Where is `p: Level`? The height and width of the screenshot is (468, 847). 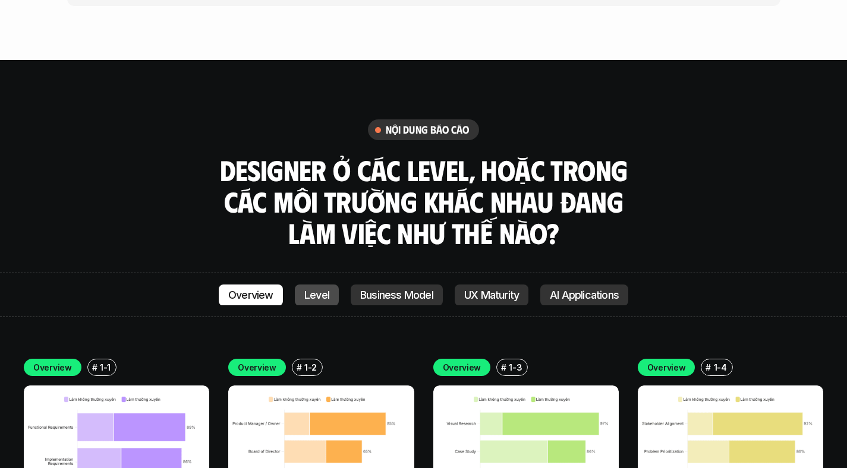
p: Level is located at coordinates (317, 295).